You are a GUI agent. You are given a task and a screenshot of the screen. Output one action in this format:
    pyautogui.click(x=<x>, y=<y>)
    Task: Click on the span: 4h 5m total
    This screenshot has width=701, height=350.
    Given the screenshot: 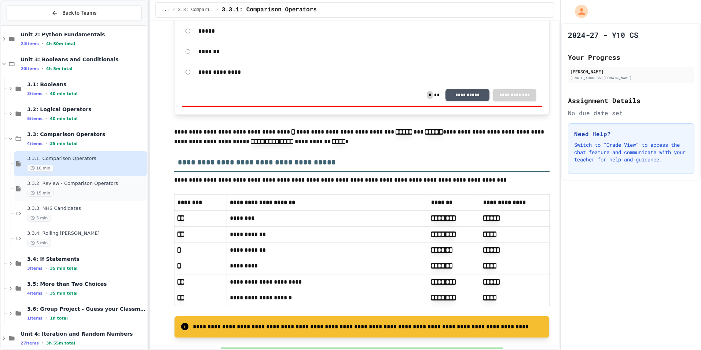 What is the action you would take?
    pyautogui.click(x=59, y=69)
    